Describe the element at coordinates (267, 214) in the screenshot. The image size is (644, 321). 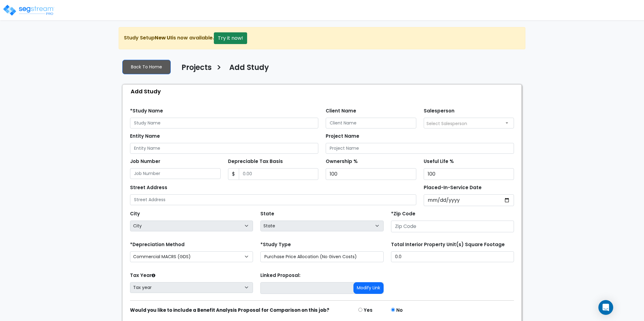
I see `label: State` at that location.